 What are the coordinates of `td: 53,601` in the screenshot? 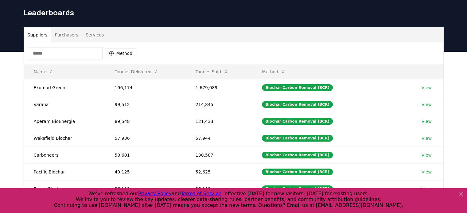 It's located at (145, 155).